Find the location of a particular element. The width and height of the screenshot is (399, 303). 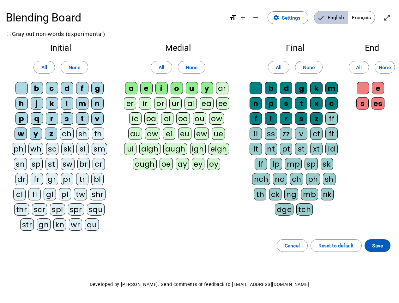

div: ff is located at coordinates (331, 118).